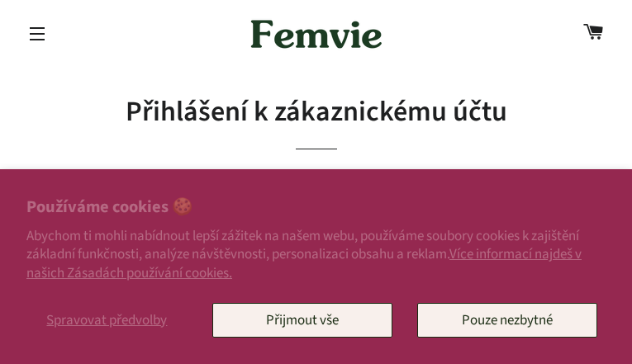 This screenshot has height=364, width=632. Describe the element at coordinates (106, 320) in the screenshot. I see `button: Spravovat předvolby` at that location.